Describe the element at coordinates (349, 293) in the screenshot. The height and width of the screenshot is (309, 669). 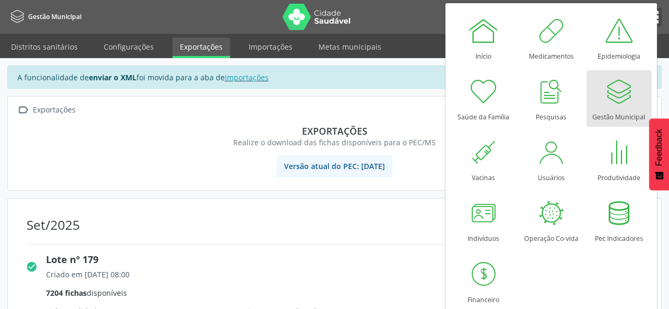
I see `div: disponíveis` at that location.